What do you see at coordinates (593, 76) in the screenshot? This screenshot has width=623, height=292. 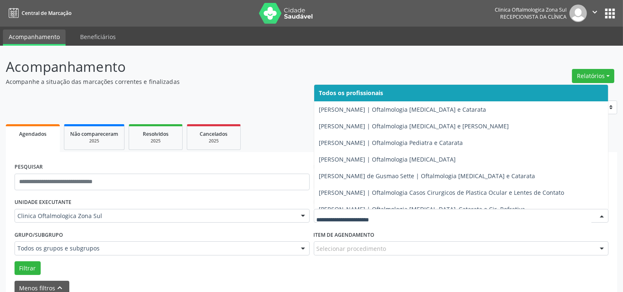 I see `button: Relatórios` at bounding box center [593, 76].